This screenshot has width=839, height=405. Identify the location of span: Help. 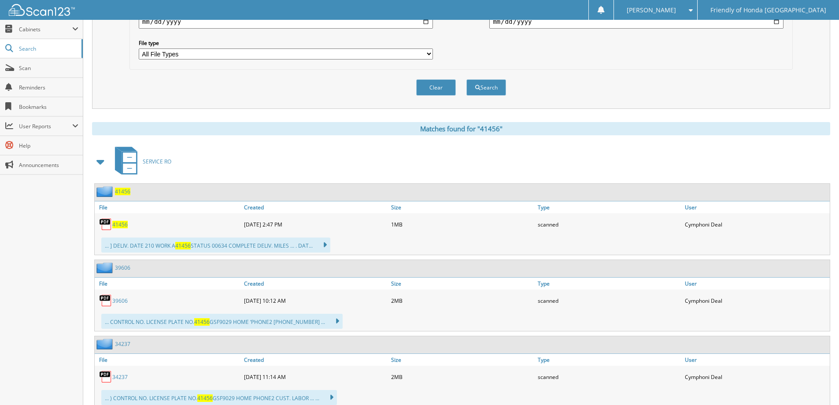
(48, 145).